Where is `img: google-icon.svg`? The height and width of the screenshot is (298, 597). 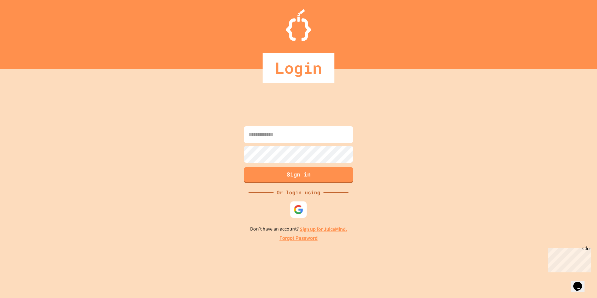
img: google-icon.svg is located at coordinates (298, 209).